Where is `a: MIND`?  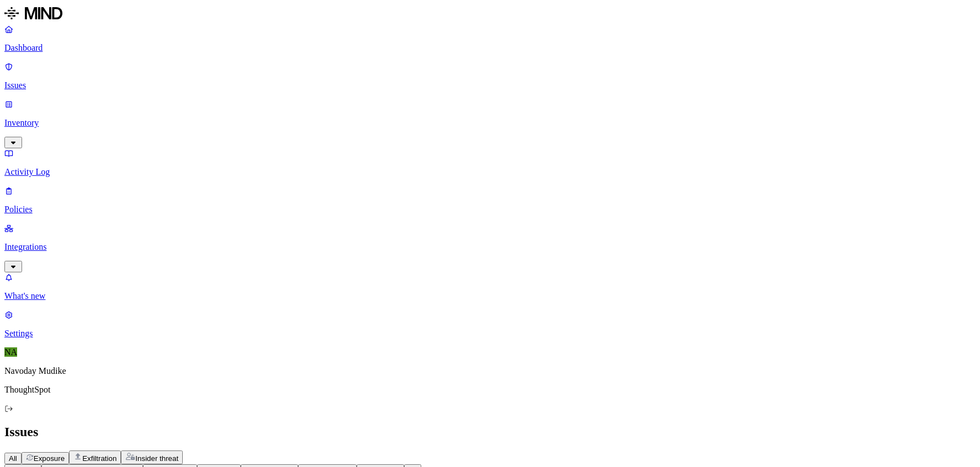 a: MIND is located at coordinates (490, 15).